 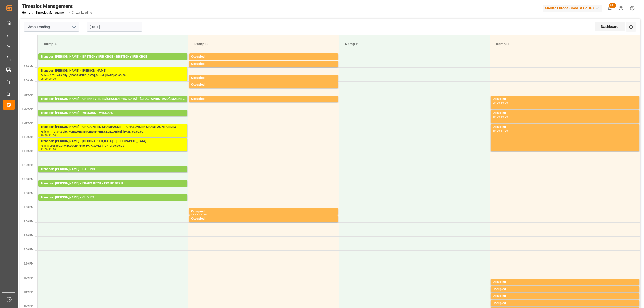 What do you see at coordinates (26, 12) in the screenshot?
I see `a: Home` at bounding box center [26, 12].